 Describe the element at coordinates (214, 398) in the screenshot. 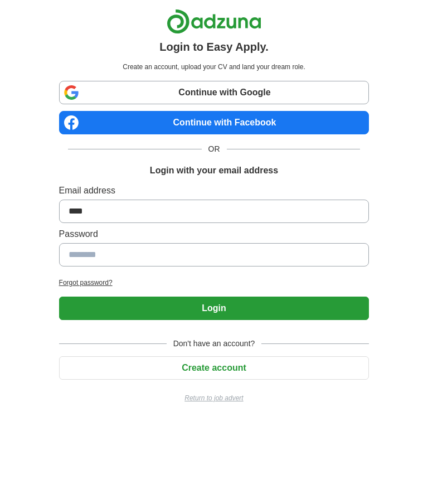

I see `a: Return to job advert` at that location.